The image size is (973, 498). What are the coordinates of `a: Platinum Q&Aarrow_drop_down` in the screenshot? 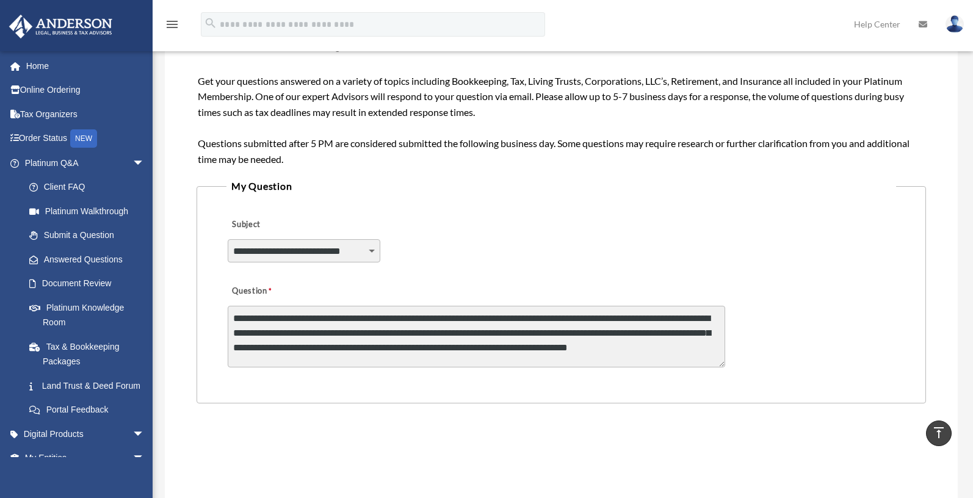 It's located at (85, 163).